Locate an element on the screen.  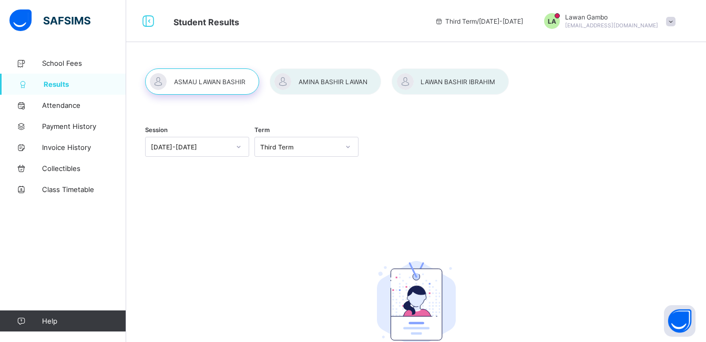
div: Third Term is located at coordinates (300, 147).